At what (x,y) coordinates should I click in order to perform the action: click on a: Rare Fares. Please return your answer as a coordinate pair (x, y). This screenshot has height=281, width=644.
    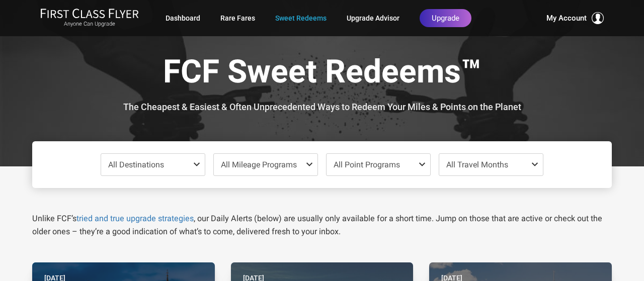
    Looking at the image, I should click on (238, 18).